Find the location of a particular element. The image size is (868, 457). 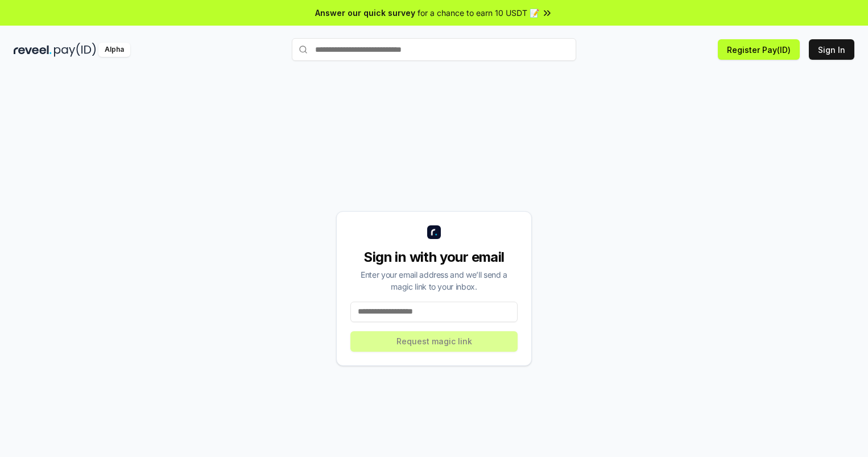

button: Sign In is located at coordinates (831, 50).